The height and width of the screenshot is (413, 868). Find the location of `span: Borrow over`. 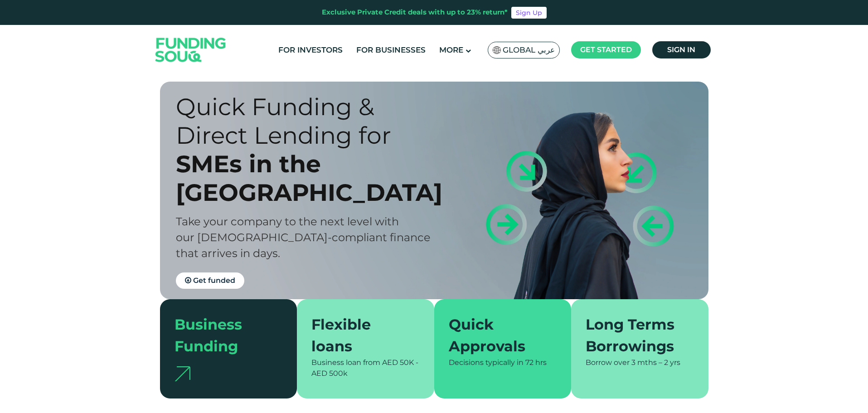

span: Borrow over is located at coordinates (607, 363).